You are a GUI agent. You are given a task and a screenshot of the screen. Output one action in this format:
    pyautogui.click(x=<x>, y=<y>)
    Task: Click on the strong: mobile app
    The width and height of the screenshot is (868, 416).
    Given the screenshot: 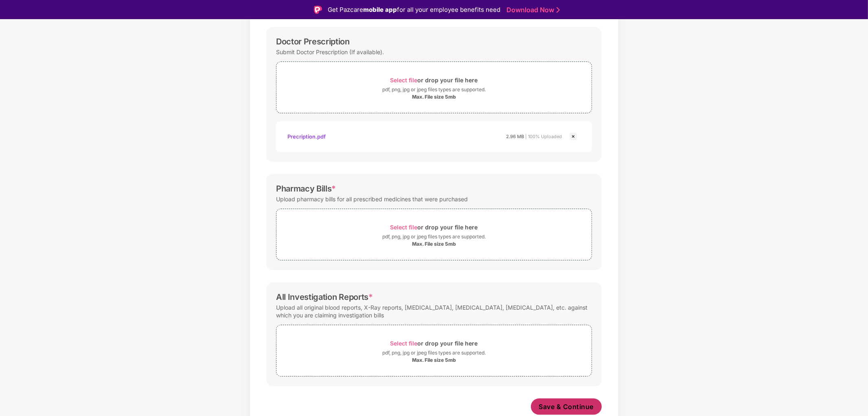 What is the action you would take?
    pyautogui.click(x=380, y=10)
    